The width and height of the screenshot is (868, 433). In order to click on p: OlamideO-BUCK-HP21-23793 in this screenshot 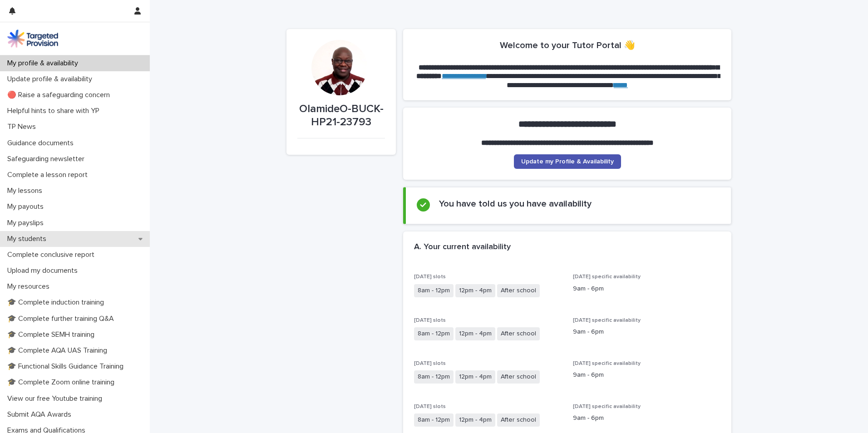, I will do `click(341, 116)`.